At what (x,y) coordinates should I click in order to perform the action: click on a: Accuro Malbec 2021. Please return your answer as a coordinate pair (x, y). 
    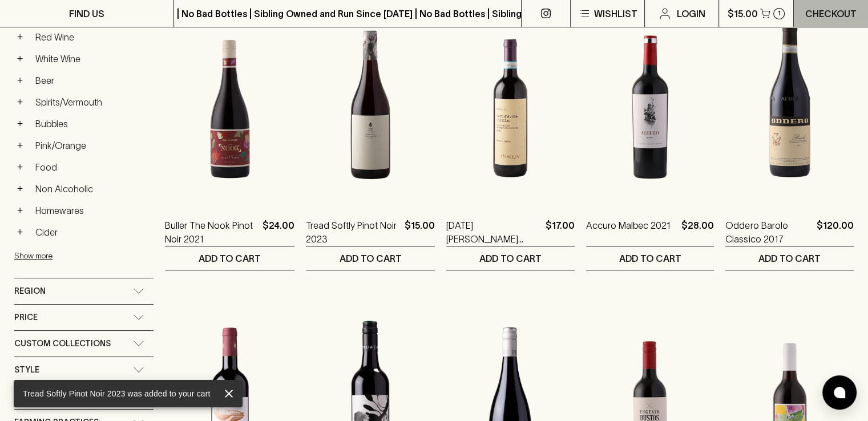
    Looking at the image, I should click on (628, 232).